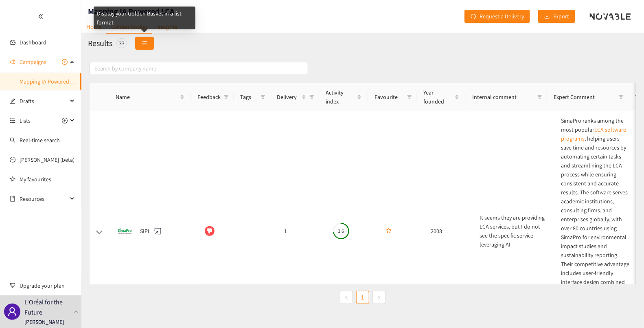  I want to click on span: Favourite, so click(389, 97).